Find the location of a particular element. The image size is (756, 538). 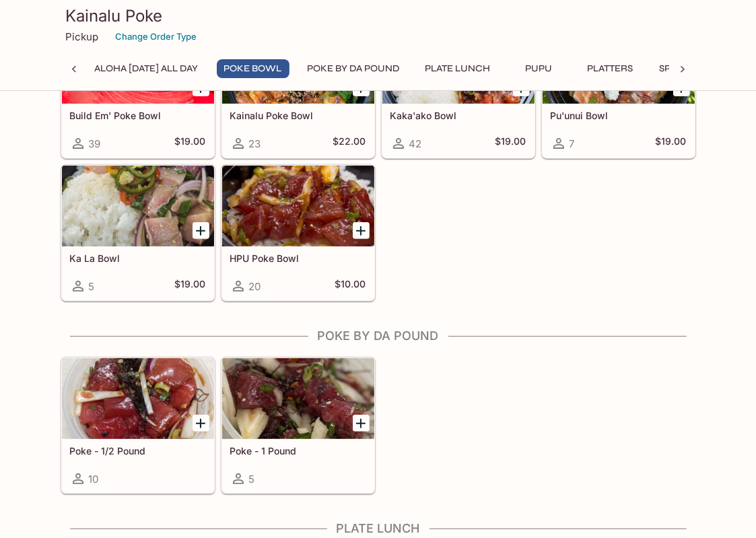

span: 39 is located at coordinates (95, 143).